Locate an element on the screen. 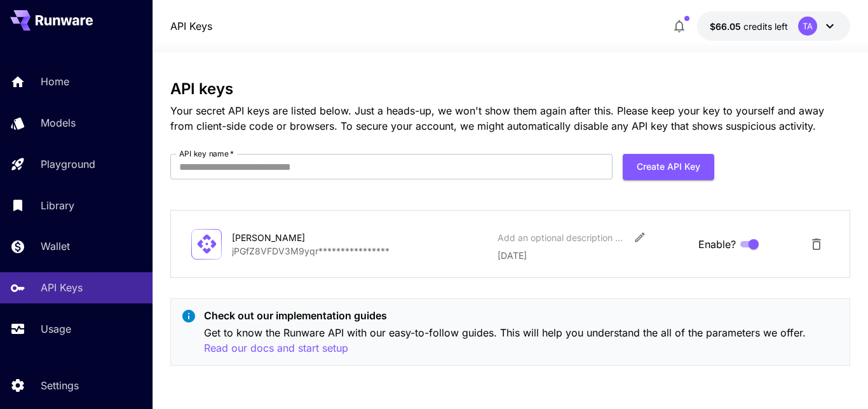 The width and height of the screenshot is (868, 409). span: Enable? is located at coordinates (717, 244).